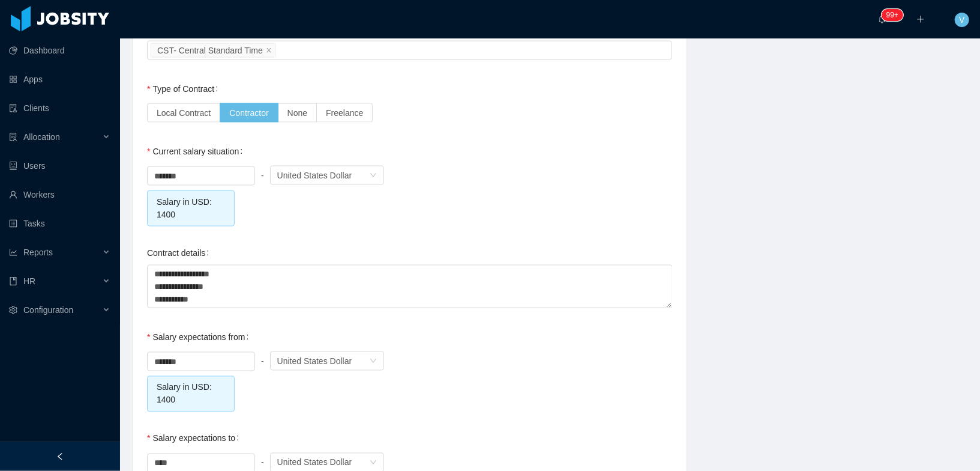 Image resolution: width=980 pixels, height=471 pixels. Describe the element at coordinates (893, 15) in the screenshot. I see `sup: 346` at that location.